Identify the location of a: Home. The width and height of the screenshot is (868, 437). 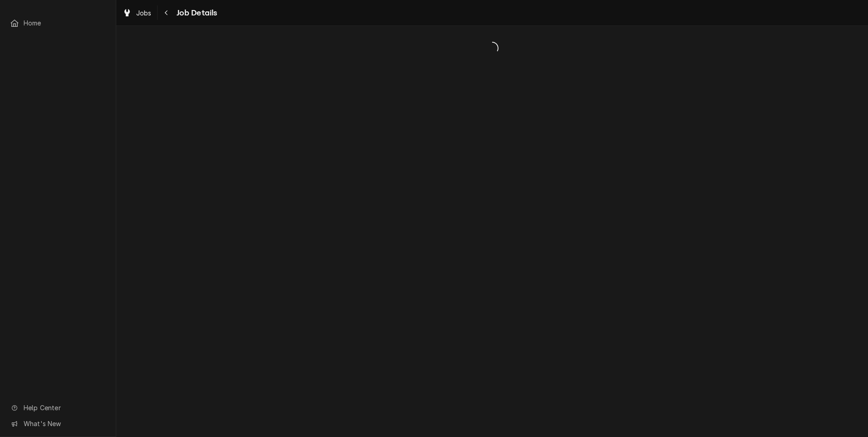
(58, 23).